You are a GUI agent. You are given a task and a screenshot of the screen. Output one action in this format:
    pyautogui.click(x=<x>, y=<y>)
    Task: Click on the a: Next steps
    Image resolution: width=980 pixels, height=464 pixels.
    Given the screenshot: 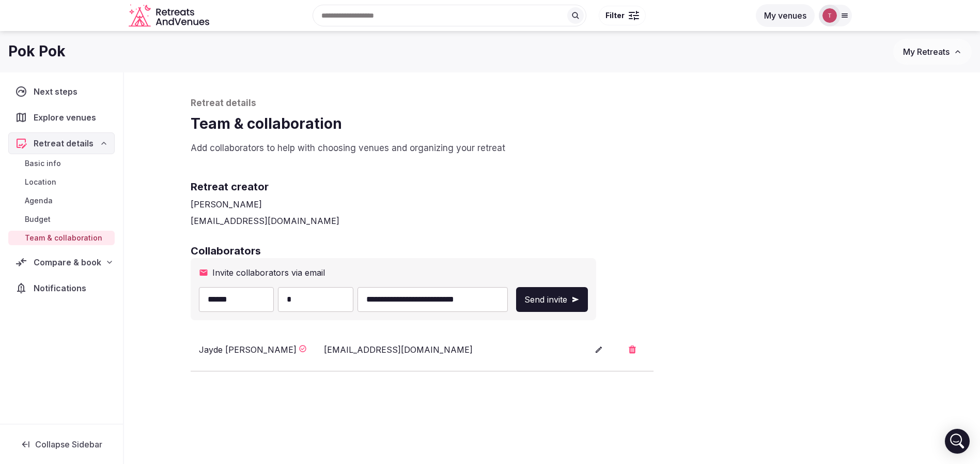 What is the action you would take?
    pyautogui.click(x=61, y=92)
    